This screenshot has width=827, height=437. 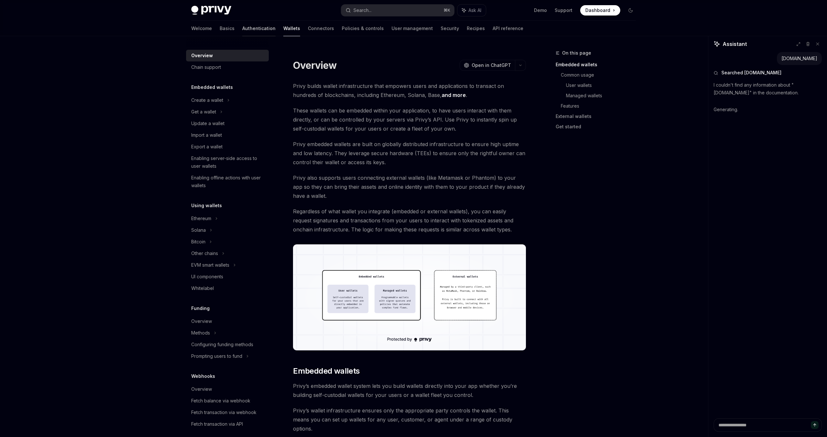 I want to click on div: Update a wallet, so click(x=208, y=123).